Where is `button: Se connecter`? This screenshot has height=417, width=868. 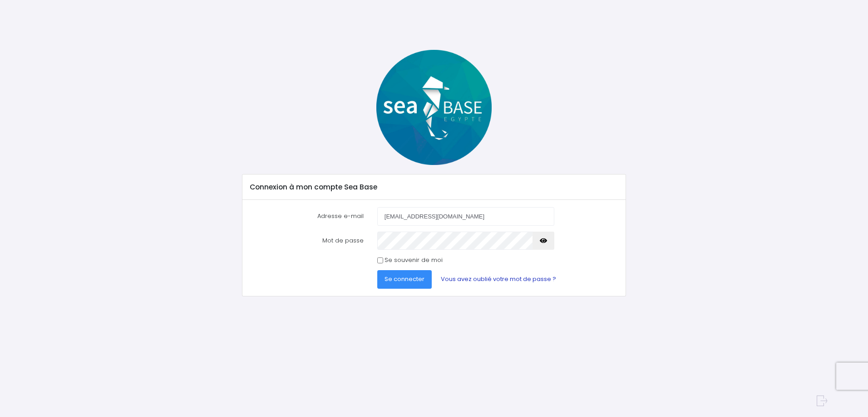 button: Se connecter is located at coordinates (404, 279).